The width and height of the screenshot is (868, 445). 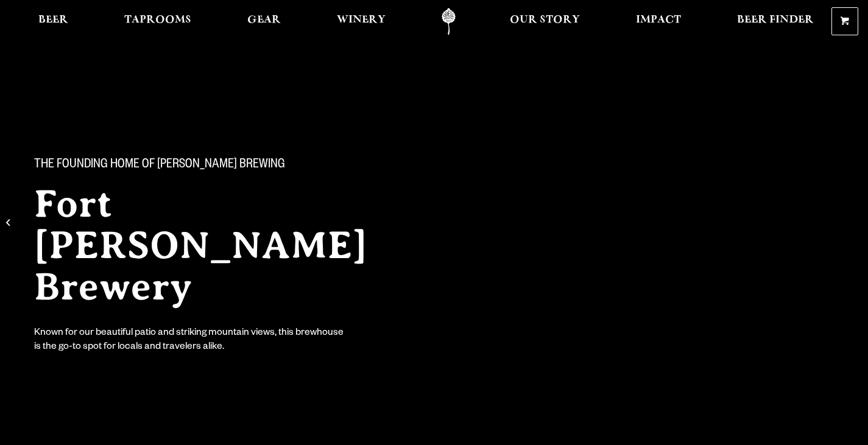 I want to click on div: Known for our beautiful patio and striking mountain views, this brewhouse is the go-to spot for l..., so click(x=190, y=341).